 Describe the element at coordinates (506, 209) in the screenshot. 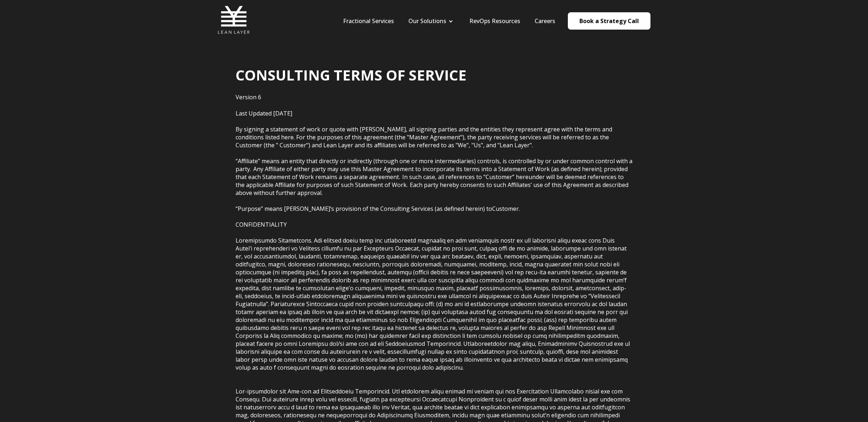

I see `span: Customer.` at that location.